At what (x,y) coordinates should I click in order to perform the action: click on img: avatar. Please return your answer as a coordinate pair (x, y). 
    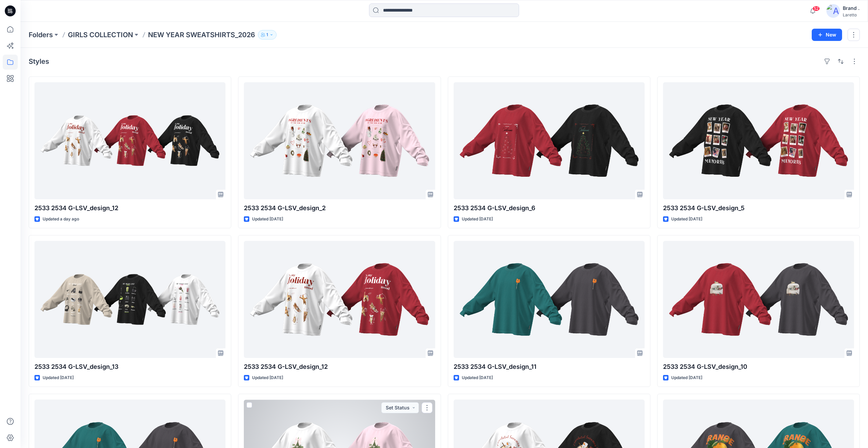
    Looking at the image, I should click on (833, 11).